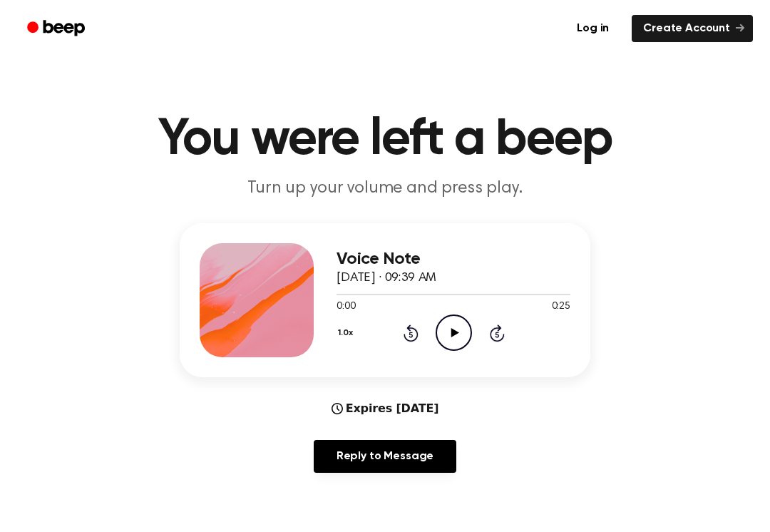  I want to click on a: Log in, so click(592, 28).